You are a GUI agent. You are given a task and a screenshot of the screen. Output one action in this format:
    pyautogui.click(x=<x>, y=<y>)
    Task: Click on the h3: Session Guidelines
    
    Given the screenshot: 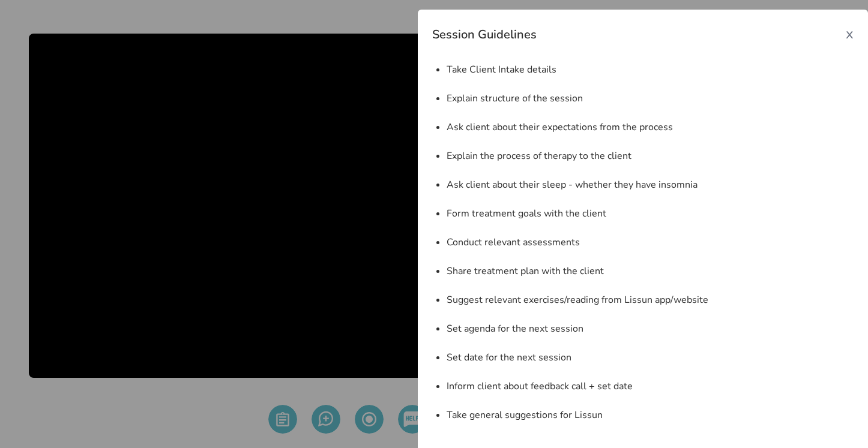 What is the action you would take?
    pyautogui.click(x=484, y=35)
    